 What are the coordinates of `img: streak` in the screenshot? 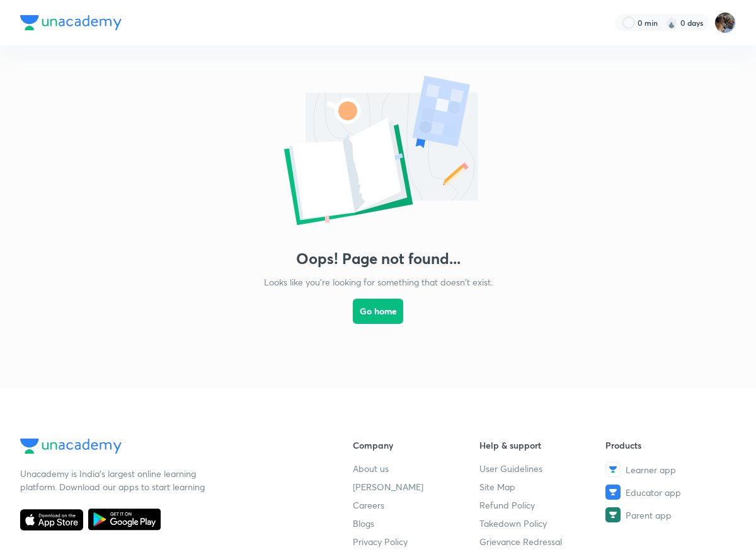 It's located at (671, 23).